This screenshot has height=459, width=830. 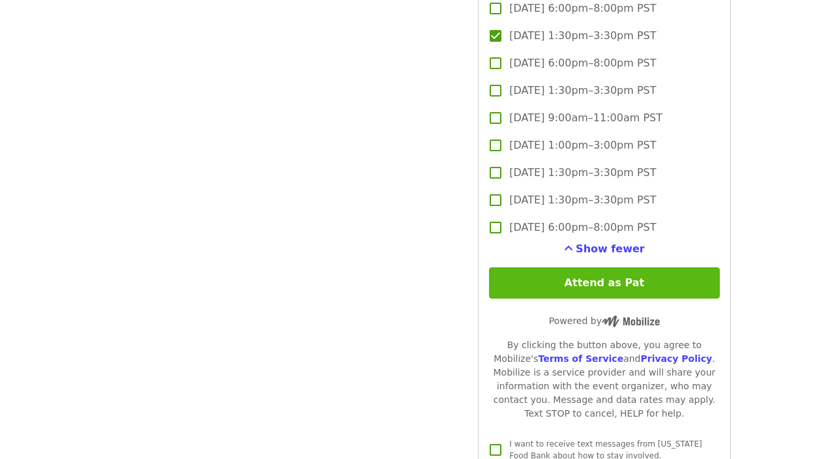 I want to click on button: Attend as Pat, so click(x=604, y=283).